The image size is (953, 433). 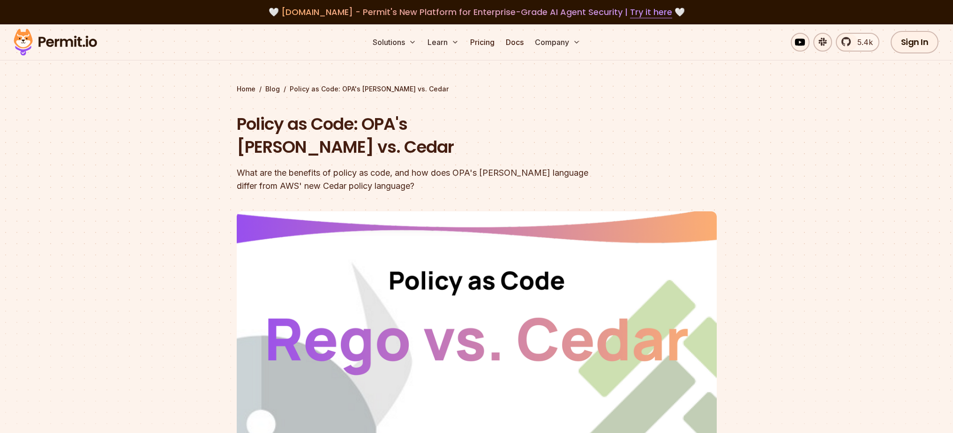 I want to click on button: Solutions, so click(x=394, y=42).